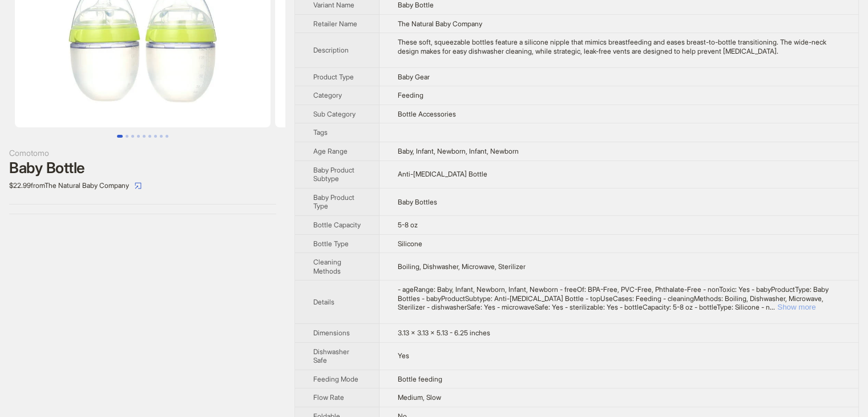 This screenshot has width=868, height=417. What do you see at coordinates (138, 185) in the screenshot?
I see `span: select` at bounding box center [138, 185].